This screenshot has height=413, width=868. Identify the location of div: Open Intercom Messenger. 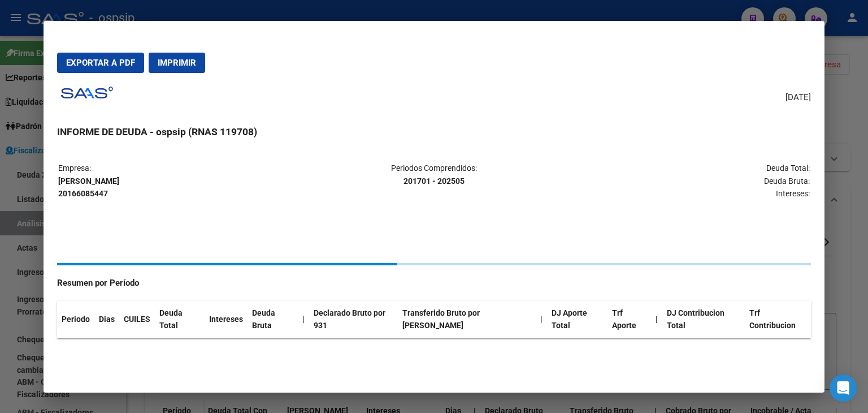
(843, 388).